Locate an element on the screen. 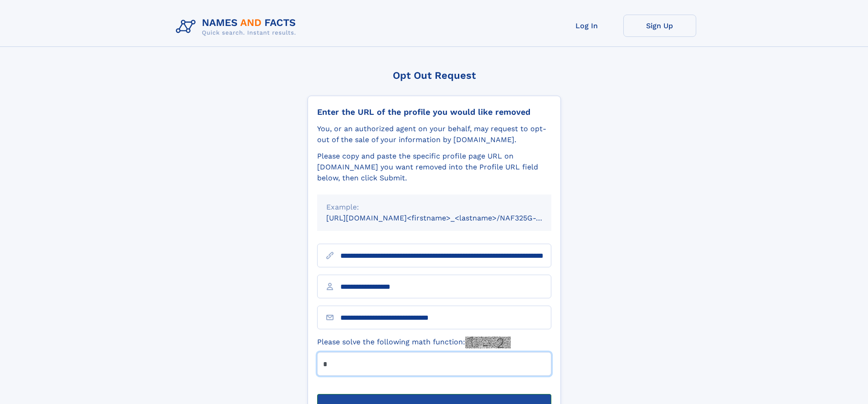 This screenshot has height=404, width=868. a: Sign Up is located at coordinates (660, 25).